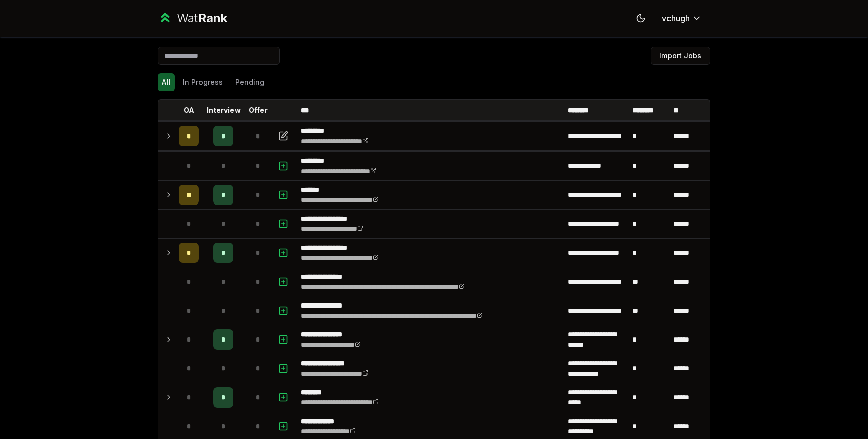  Describe the element at coordinates (203, 82) in the screenshot. I see `button: In Progress` at that location.